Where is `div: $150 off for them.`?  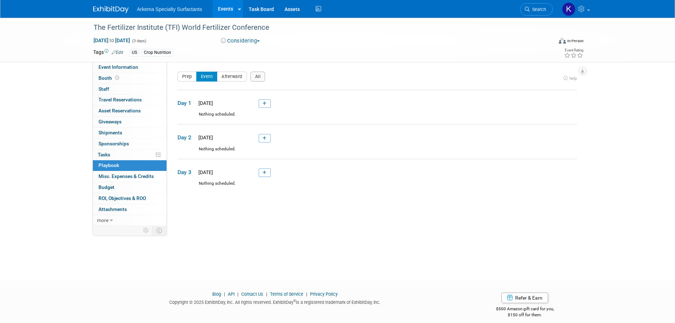
div: $150 off for them. is located at coordinates (525, 315).